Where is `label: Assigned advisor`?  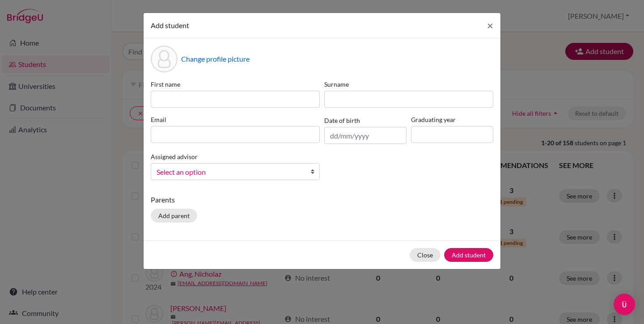
label: Assigned advisor is located at coordinates (174, 156).